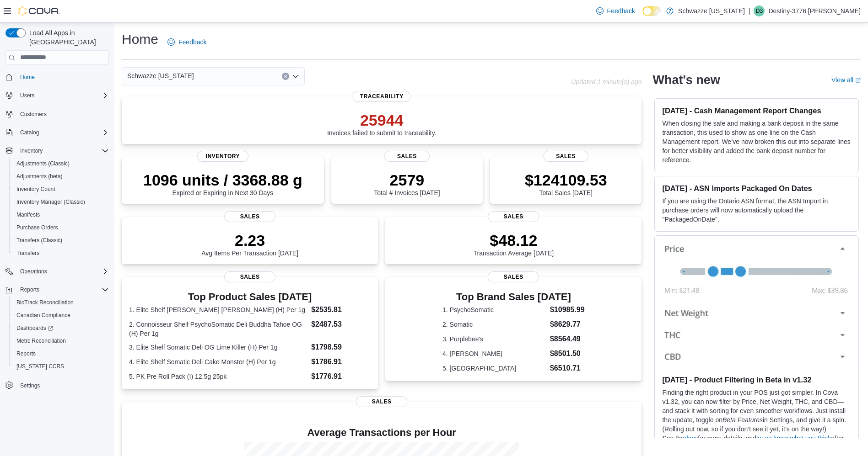 The width and height of the screenshot is (868, 456). What do you see at coordinates (340, 377) in the screenshot?
I see `dd: $1776.91` at bounding box center [340, 377].